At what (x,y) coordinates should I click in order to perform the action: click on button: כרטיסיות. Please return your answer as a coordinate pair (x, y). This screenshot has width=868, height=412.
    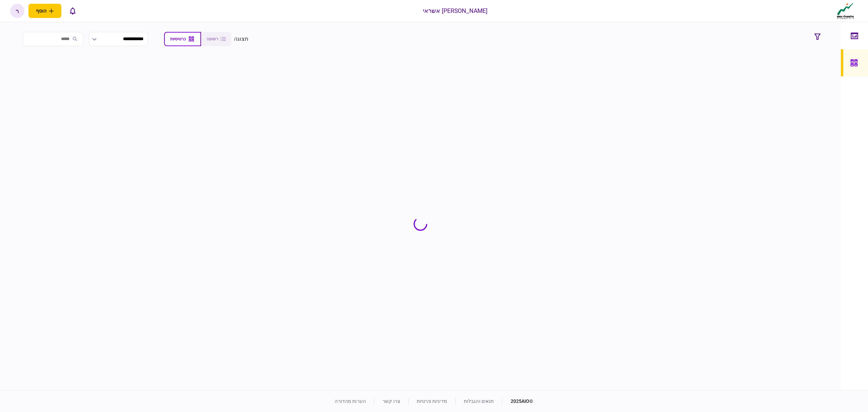
    Looking at the image, I should click on (182, 39).